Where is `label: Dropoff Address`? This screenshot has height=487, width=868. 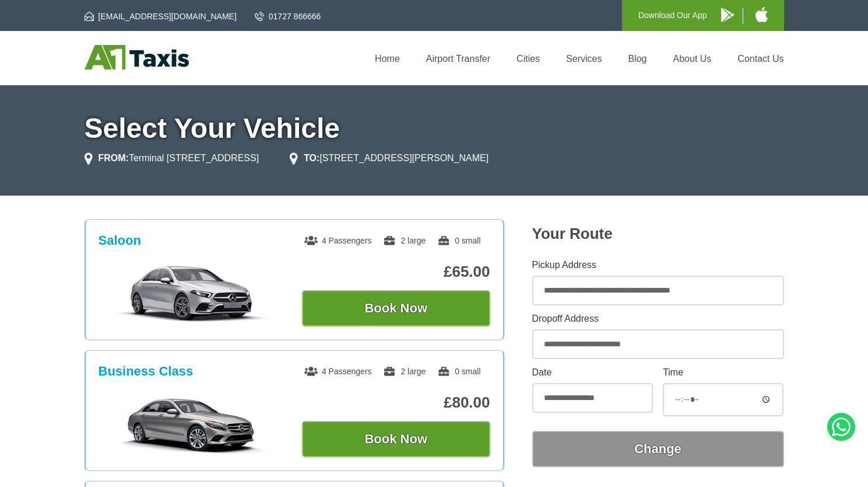
label: Dropoff Address is located at coordinates (658, 319).